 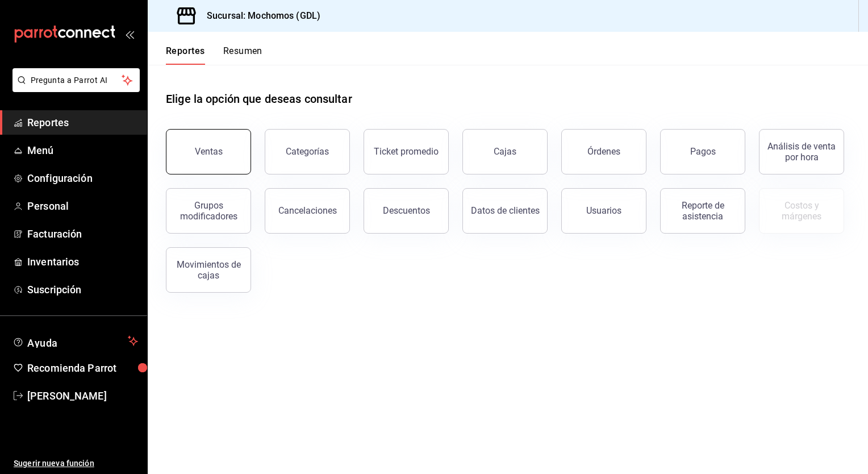 What do you see at coordinates (801, 210) in the screenshot?
I see `button: Contrata inventarios para ver este reporte` at bounding box center [801, 210].